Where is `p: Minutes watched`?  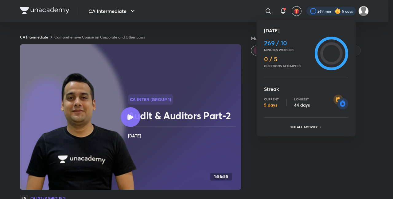 p: Minutes watched is located at coordinates (288, 50).